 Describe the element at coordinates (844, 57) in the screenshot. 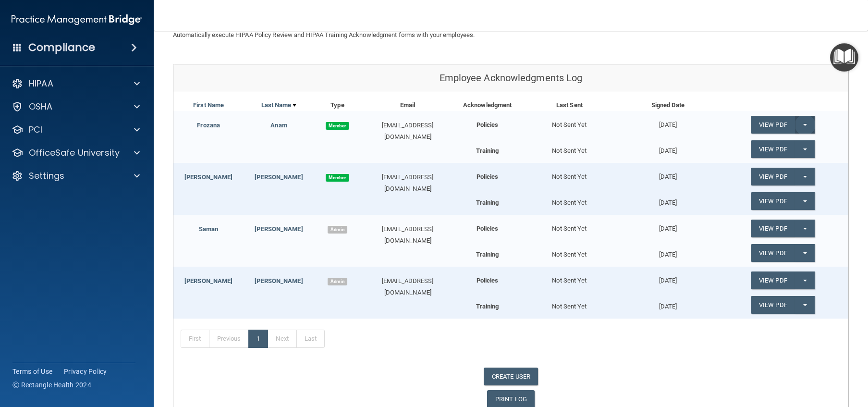

I see `button: Open Resource Center` at that location.